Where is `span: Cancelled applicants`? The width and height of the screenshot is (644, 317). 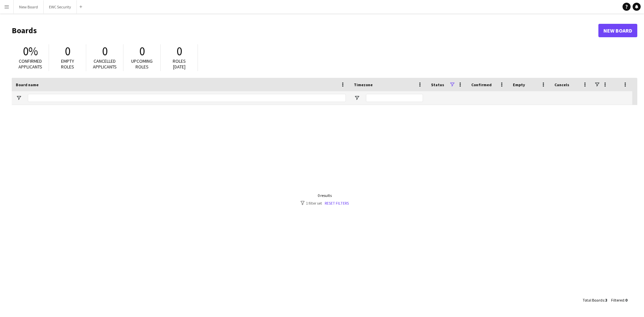
span: Cancelled applicants is located at coordinates (105, 63).